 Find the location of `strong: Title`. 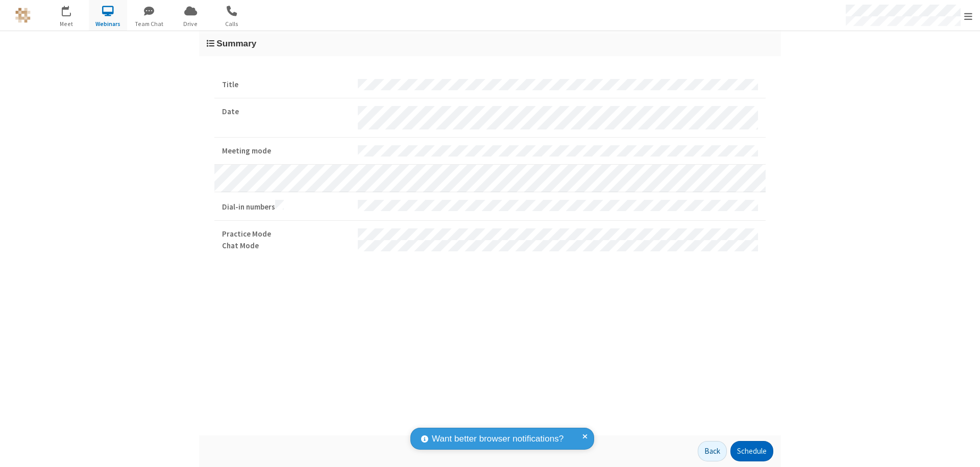

strong: Title is located at coordinates (286, 85).